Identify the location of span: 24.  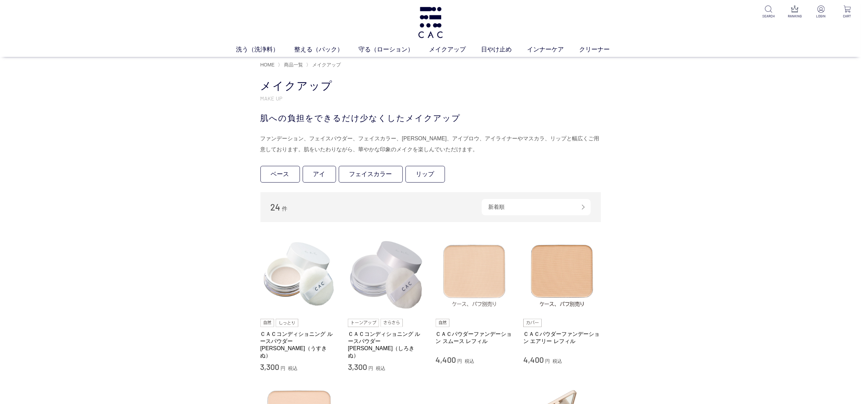
(275, 207).